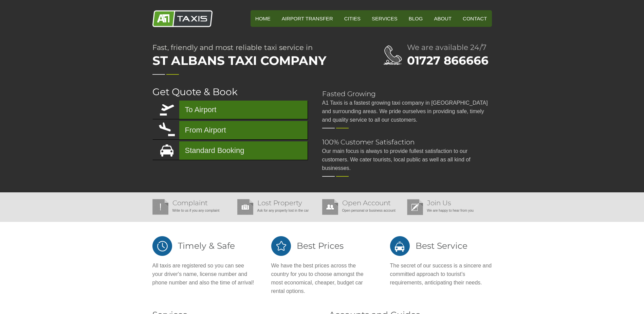  What do you see at coordinates (230, 130) in the screenshot?
I see `a: From Airport` at bounding box center [230, 130].